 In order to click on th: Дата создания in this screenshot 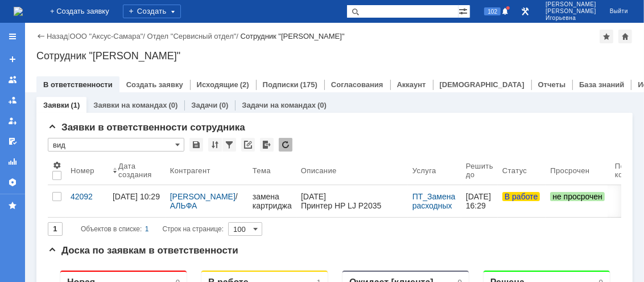, I will do `click(137, 170)`.